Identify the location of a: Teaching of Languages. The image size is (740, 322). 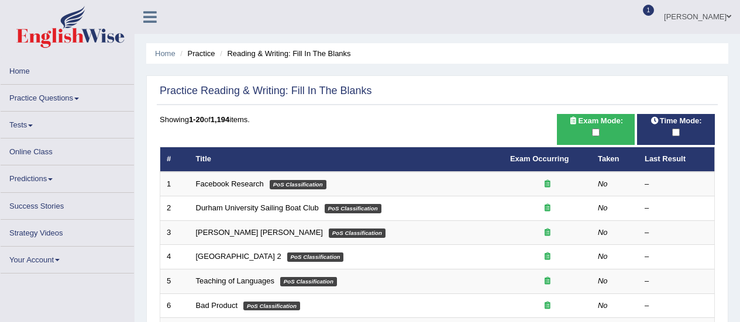
(235, 281).